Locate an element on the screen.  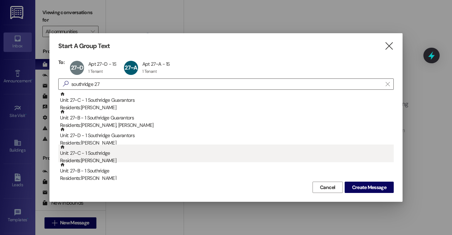
div: Unit: 27~C - 1 Southridge Guarantors is located at coordinates (227, 101).